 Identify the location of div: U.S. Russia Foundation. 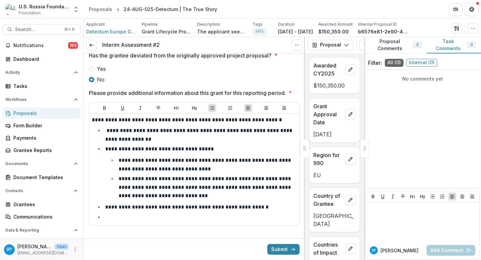
(44, 6).